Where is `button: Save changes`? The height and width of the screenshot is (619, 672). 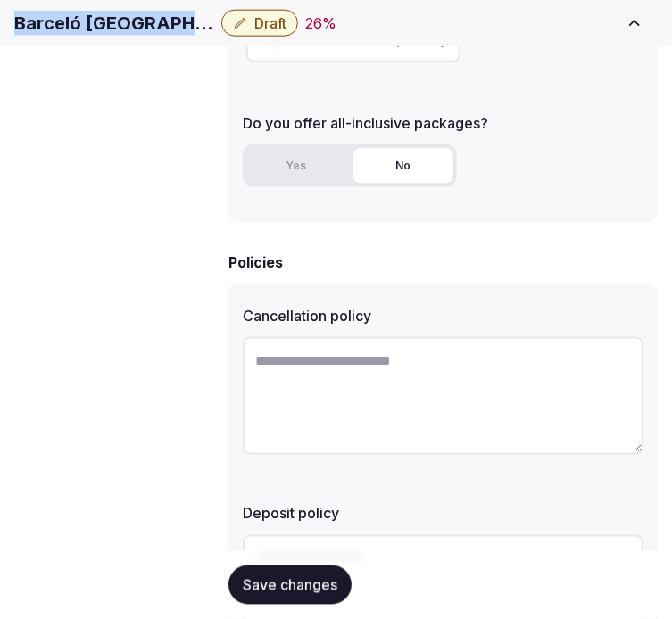
button: Save changes is located at coordinates (290, 585).